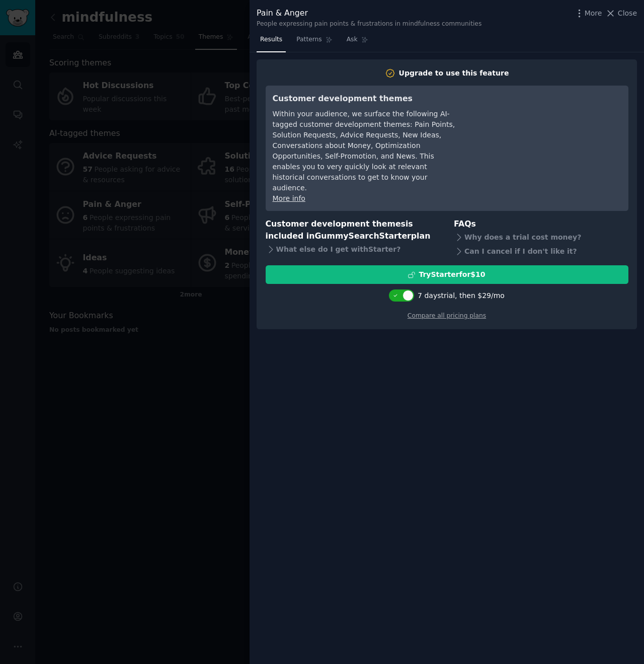 The height and width of the screenshot is (664, 644). Describe the element at coordinates (271, 42) in the screenshot. I see `a: Results` at that location.